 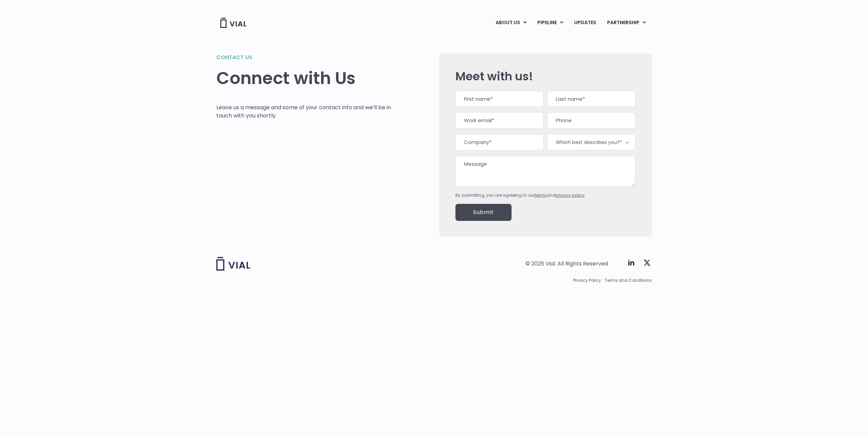 I want to click on a: ABOUT USMenu Toggle, so click(x=511, y=22).